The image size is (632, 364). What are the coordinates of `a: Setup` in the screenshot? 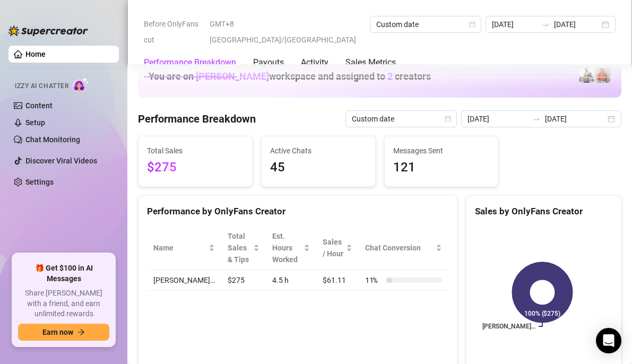 It's located at (35, 123).